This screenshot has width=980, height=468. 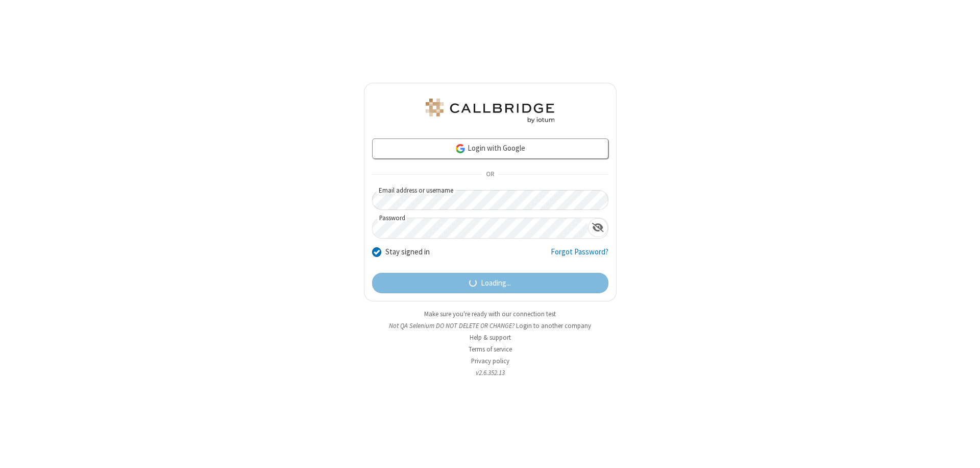 What do you see at coordinates (490, 111) in the screenshot?
I see `img: QA Selenium DO NOT DELETE OR CHANGE` at bounding box center [490, 111].